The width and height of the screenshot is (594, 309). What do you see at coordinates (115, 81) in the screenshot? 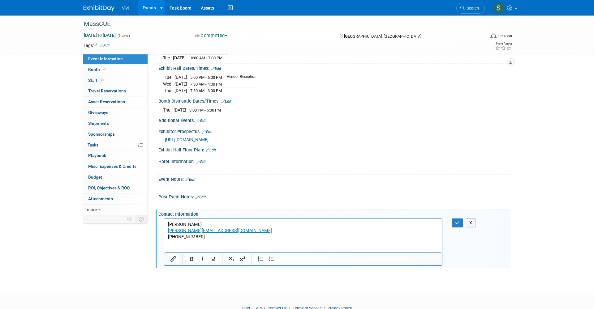
I see `a: Staff2` at bounding box center [115, 81].